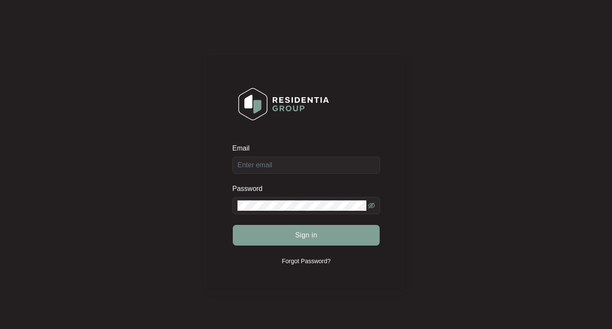 The height and width of the screenshot is (329, 612). What do you see at coordinates (306, 235) in the screenshot?
I see `button: Sign in` at bounding box center [306, 235].